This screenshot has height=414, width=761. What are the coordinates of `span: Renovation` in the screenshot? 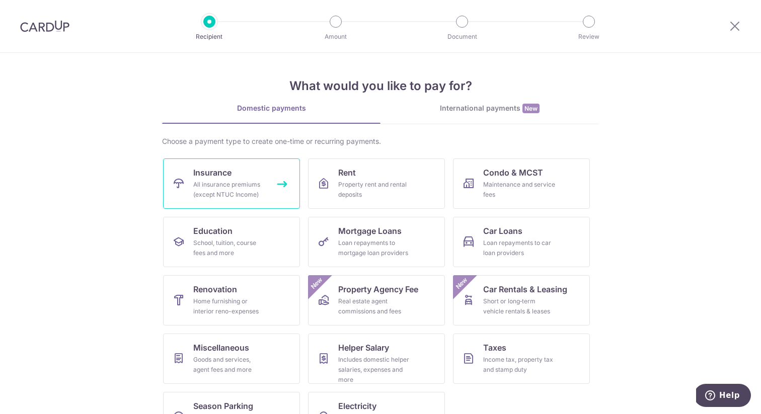 It's located at (215, 289).